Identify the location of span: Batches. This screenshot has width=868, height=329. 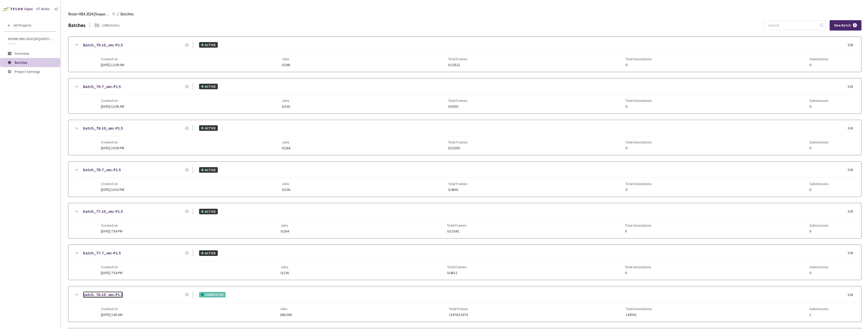
(127, 14).